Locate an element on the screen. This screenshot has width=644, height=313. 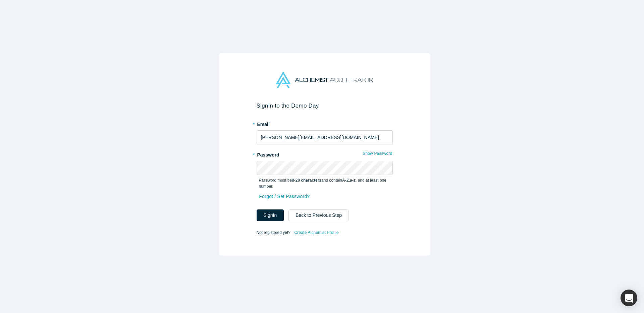
strong: a-z is located at coordinates (353, 180).